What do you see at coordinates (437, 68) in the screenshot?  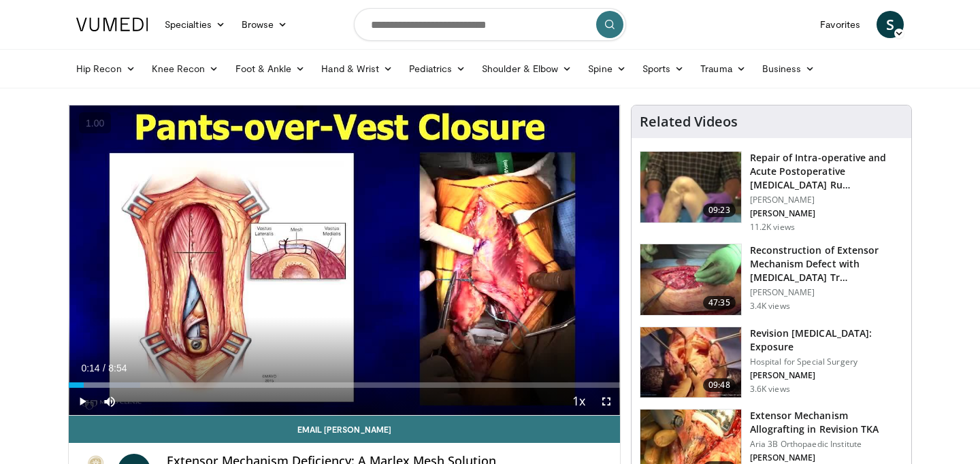 I see `a: Pediatrics` at bounding box center [437, 68].